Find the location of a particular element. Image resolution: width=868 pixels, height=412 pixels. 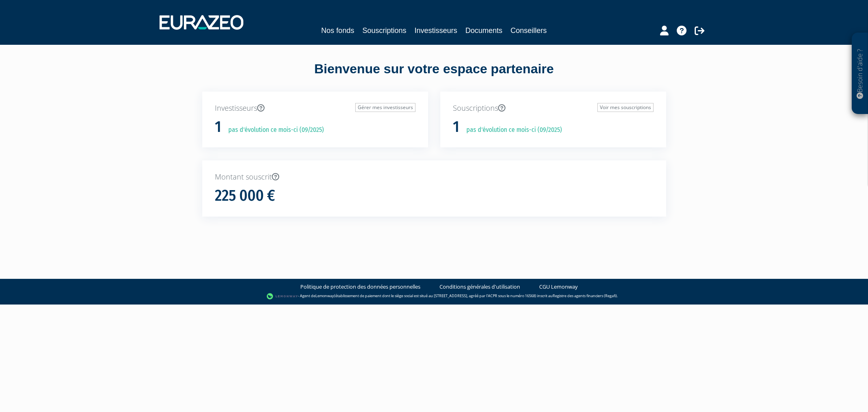

p: Souscriptions is located at coordinates (553, 109).